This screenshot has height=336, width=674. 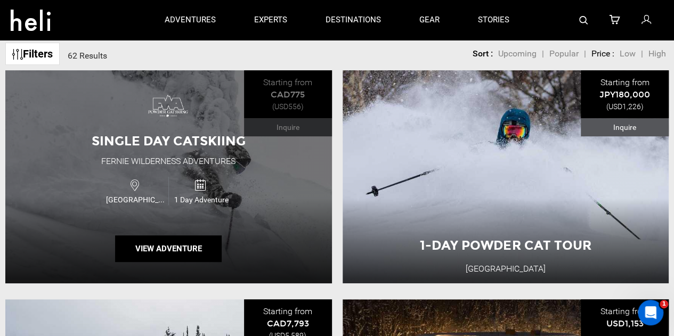 I want to click on img: search-bar-icon.svg, so click(x=583, y=20).